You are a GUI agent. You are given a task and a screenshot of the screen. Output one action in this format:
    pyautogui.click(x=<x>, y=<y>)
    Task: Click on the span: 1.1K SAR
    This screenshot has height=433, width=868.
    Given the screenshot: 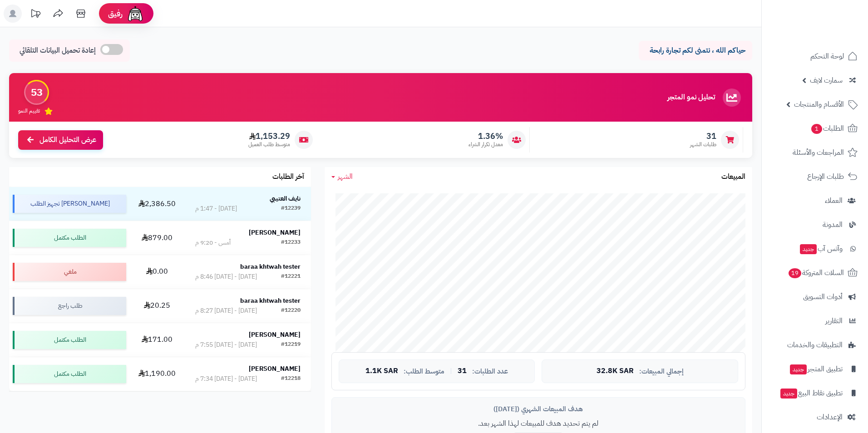 What is the action you would take?
    pyautogui.click(x=382, y=371)
    